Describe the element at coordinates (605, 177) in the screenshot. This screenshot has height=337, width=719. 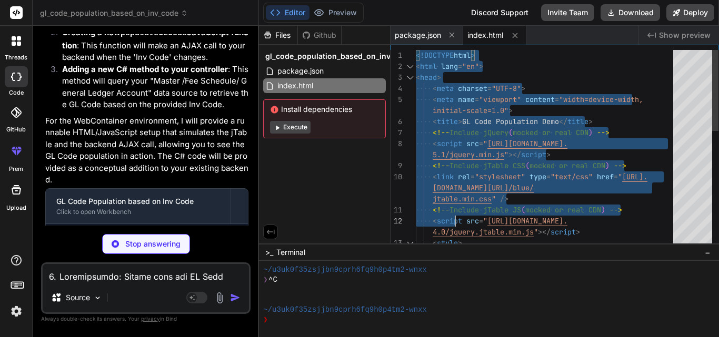
I see `span: href` at that location.